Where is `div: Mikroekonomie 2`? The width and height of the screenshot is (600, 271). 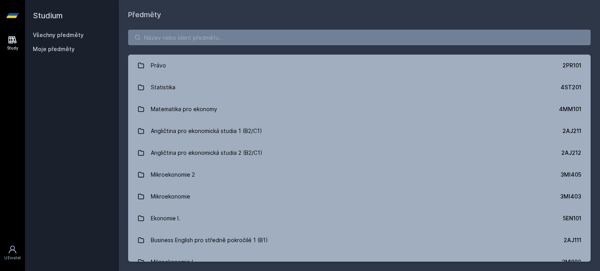 div: Mikroekonomie 2 is located at coordinates (173, 175).